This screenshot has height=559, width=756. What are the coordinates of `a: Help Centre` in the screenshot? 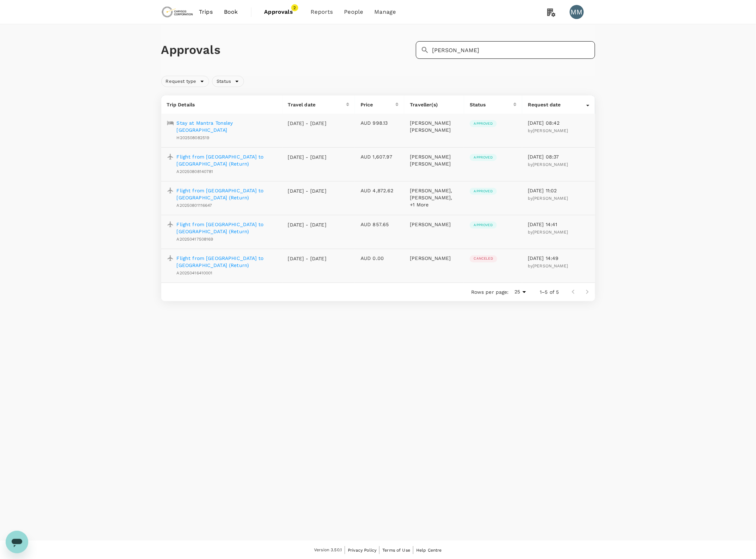 It's located at (429, 550).